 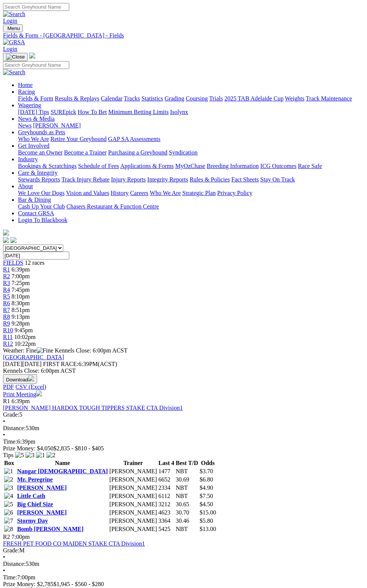 What do you see at coordinates (42, 132) in the screenshot?
I see `a: Greyhounds as Pets` at bounding box center [42, 132].